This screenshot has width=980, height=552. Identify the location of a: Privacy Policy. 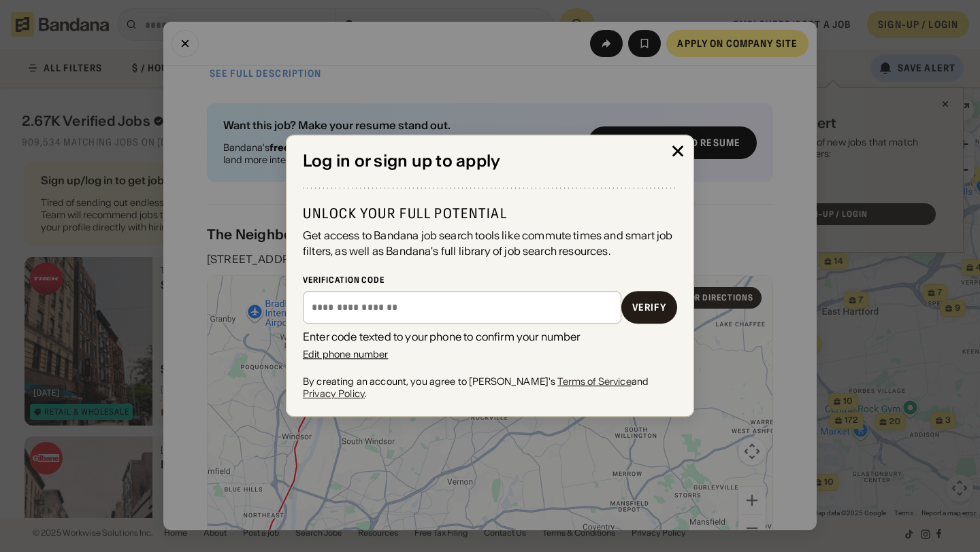
(333, 395).